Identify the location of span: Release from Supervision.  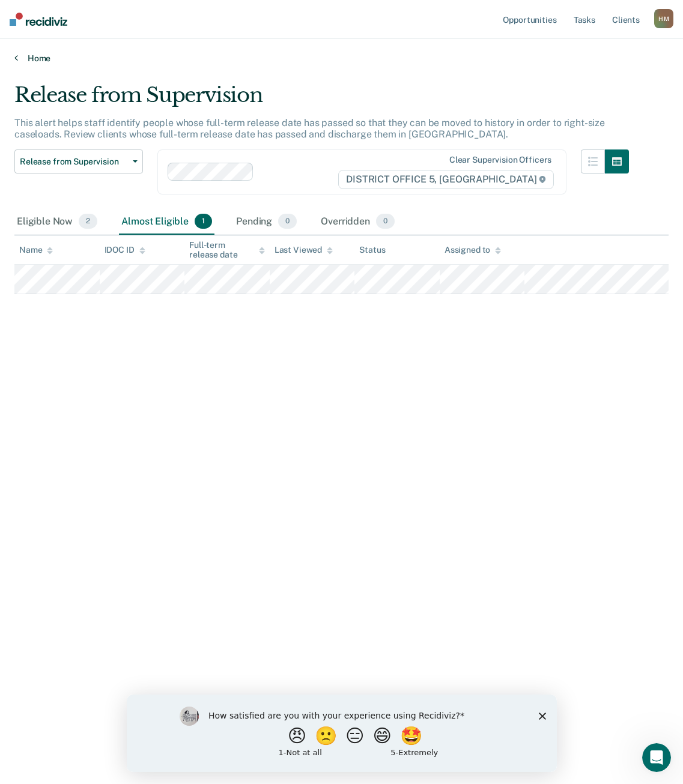
(74, 162).